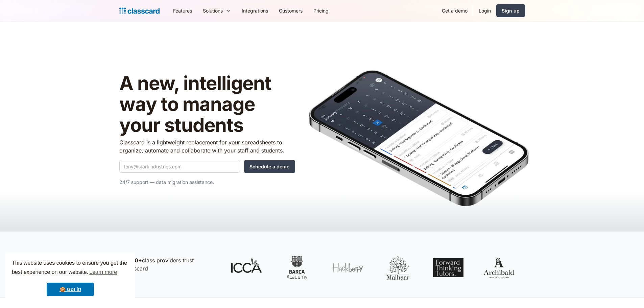 Image resolution: width=644 pixels, height=308 pixels. What do you see at coordinates (290, 10) in the screenshot?
I see `a: Customers` at bounding box center [290, 10].